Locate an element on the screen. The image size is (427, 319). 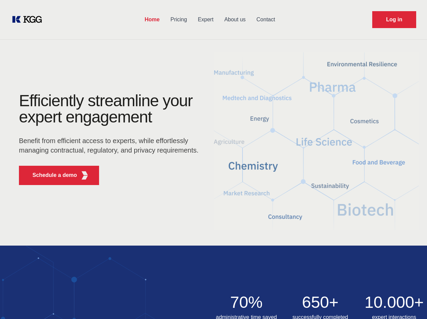
p: Benefit from efficient access to experts, while effortlessly managing contractual, regulatory, an... is located at coordinates (111, 145).